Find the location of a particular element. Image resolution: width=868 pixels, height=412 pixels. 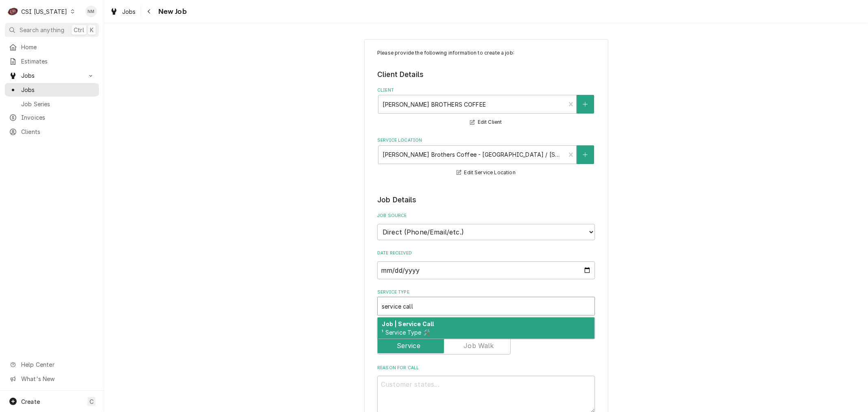

div: CSI Kentucky's Avatar is located at coordinates (13, 11).